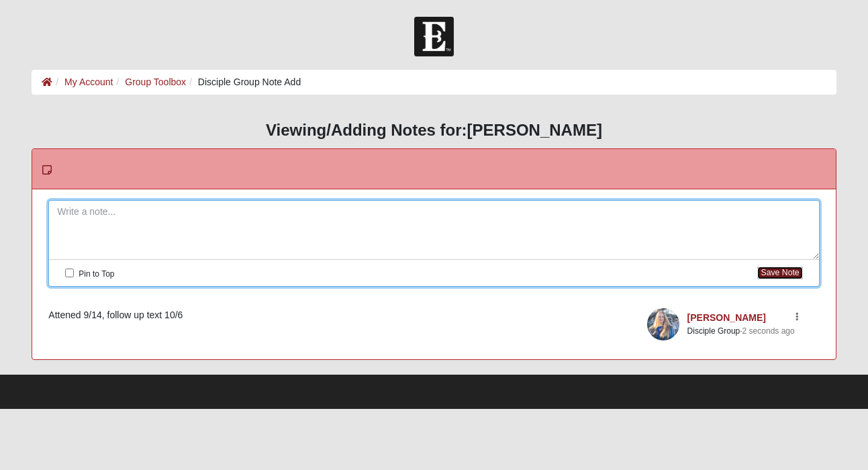 The height and width of the screenshot is (470, 868). Describe the element at coordinates (96, 273) in the screenshot. I see `span: Pin to Top` at that location.